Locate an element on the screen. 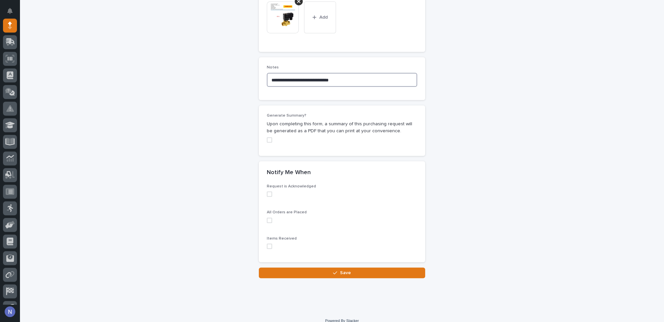  p: Upon completing this form, a summary of this purchasing request will be generated as a PDF that y... is located at coordinates (342, 128).